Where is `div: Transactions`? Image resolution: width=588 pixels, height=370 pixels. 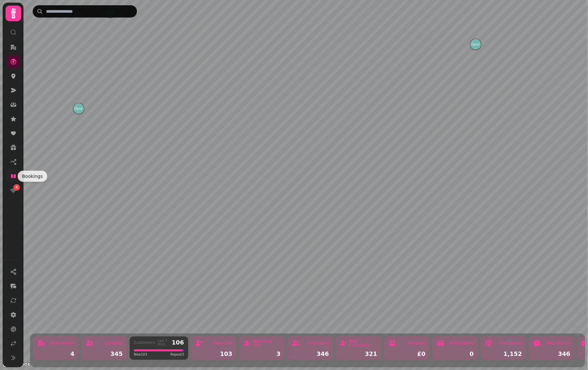
div: Transactions is located at coordinates (462, 343).